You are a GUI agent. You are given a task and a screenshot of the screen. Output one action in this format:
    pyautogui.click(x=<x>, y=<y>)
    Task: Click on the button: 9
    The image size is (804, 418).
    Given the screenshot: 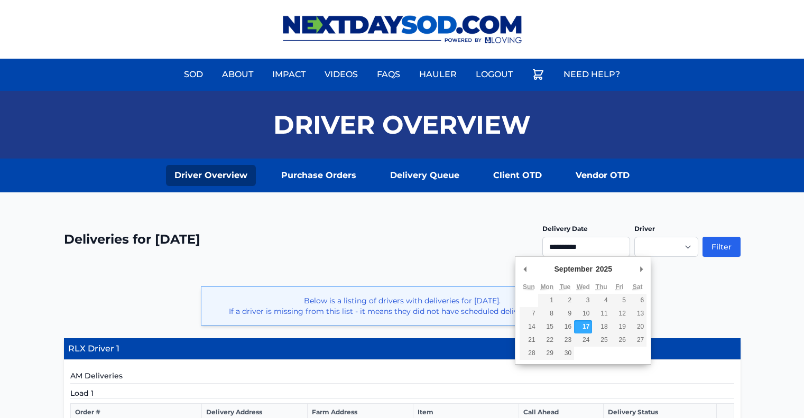 What is the action you would take?
    pyautogui.click(x=565, y=313)
    